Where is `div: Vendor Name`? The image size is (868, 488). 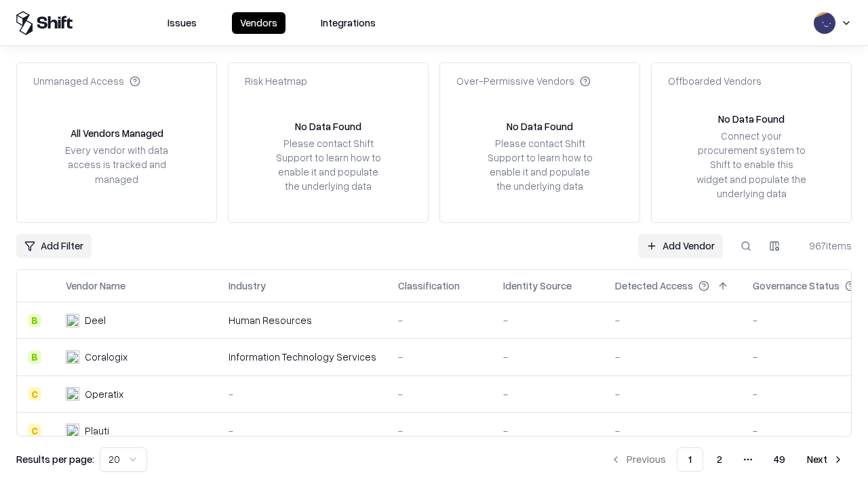 div: Vendor Name is located at coordinates (96, 285).